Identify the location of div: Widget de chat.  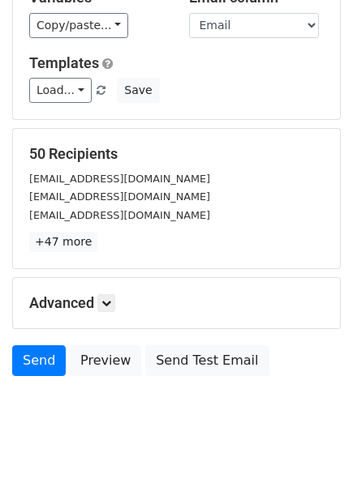
(312, 461).